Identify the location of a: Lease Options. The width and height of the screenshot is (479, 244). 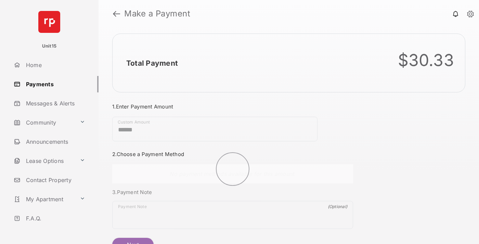
(44, 161).